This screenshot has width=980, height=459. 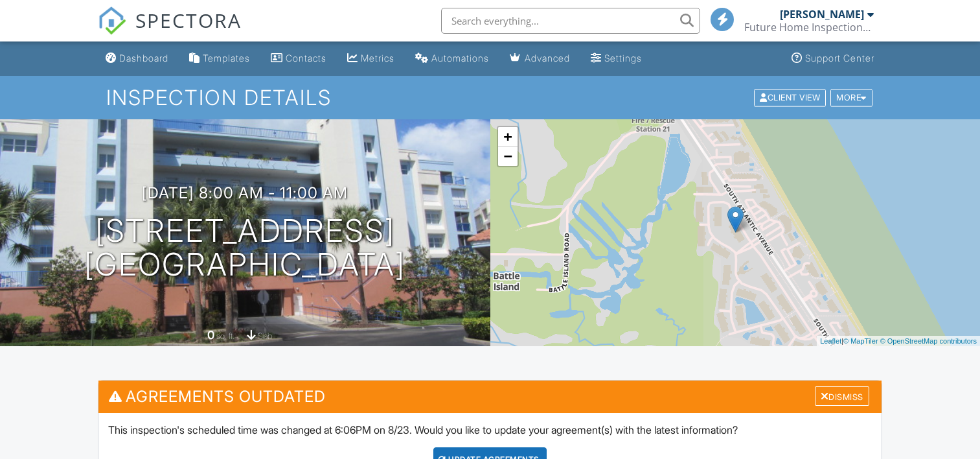 What do you see at coordinates (839, 58) in the screenshot?
I see `div: Support Center` at bounding box center [839, 58].